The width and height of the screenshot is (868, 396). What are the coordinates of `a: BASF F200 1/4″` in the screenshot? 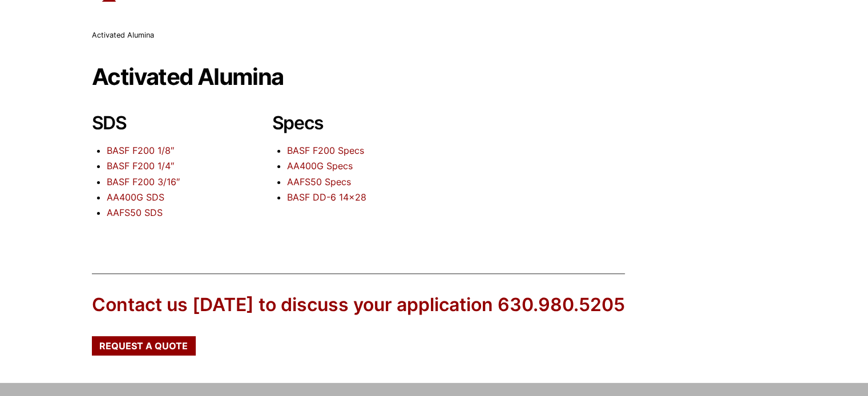 It's located at (140, 166).